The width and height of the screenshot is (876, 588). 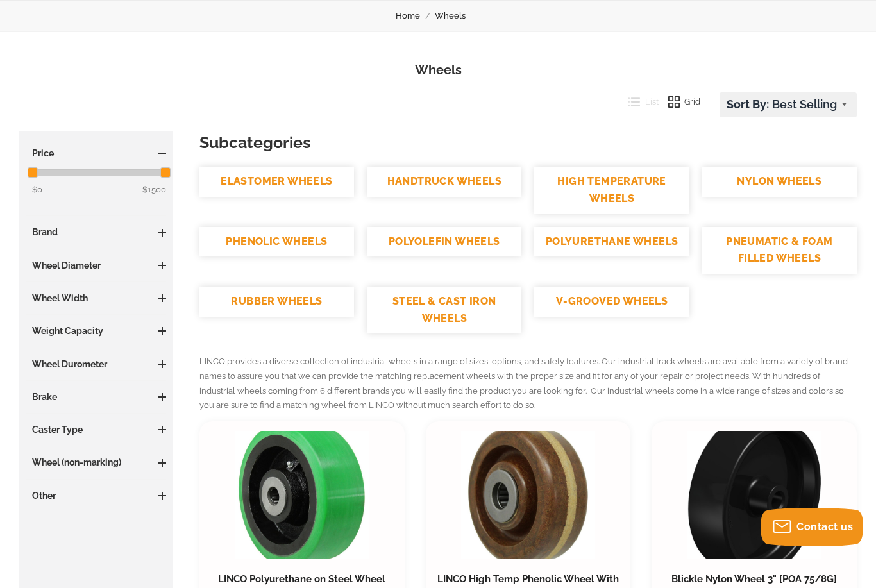 What do you see at coordinates (415, 16) in the screenshot?
I see `a: Home` at bounding box center [415, 16].